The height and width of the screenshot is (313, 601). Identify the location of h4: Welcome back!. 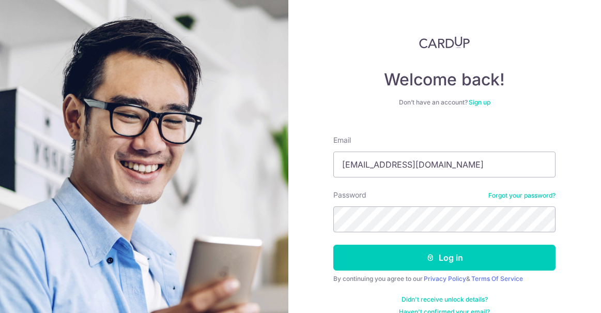
(444, 80).